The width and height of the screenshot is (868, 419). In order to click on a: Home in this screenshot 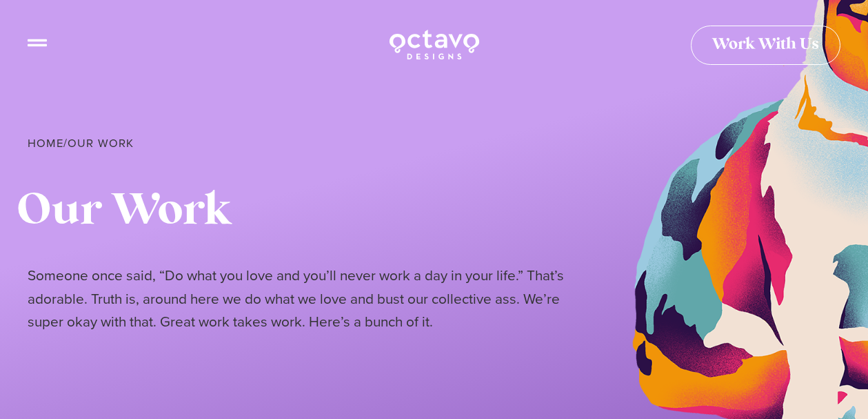, I will do `click(45, 143)`.